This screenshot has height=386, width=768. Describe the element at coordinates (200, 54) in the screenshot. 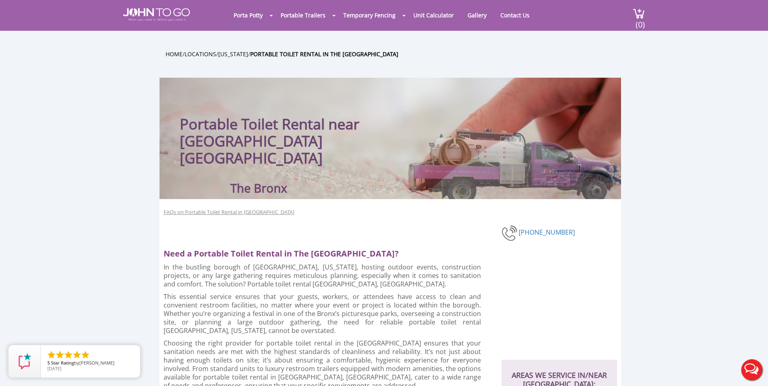

I see `a: Locations` at that location.